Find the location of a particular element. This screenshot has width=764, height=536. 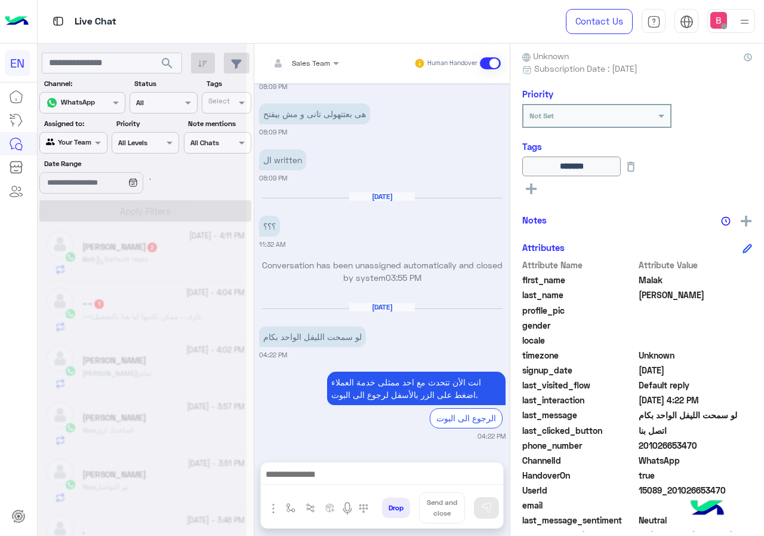

img: send message is located at coordinates (487, 508).